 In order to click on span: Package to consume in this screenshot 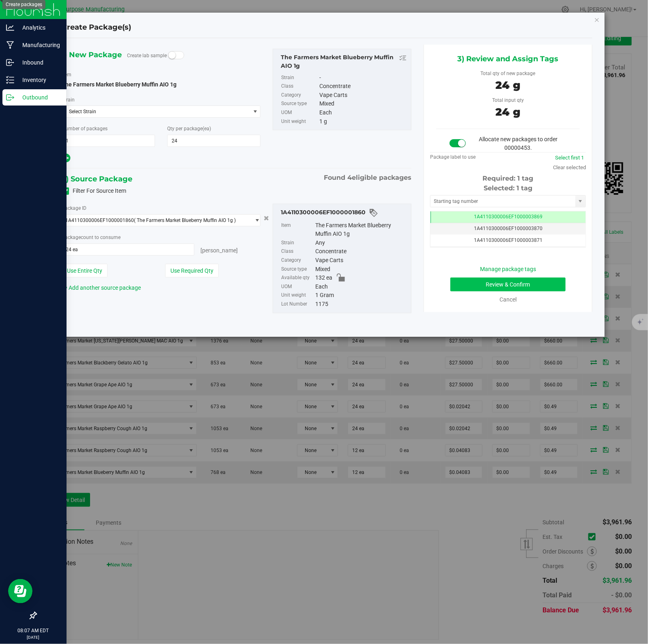, I will do `click(91, 237)`.